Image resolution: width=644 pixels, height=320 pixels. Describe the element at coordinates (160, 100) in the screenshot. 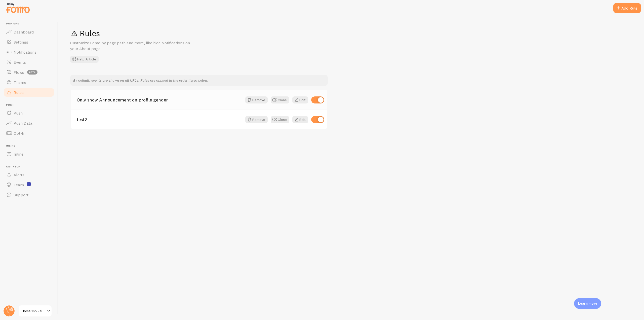

I see `a: Only show Announcement on profile gender` at that location.